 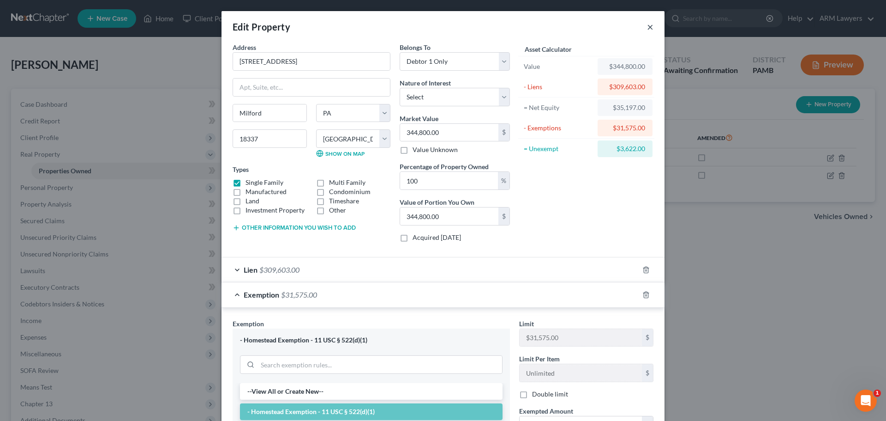 What do you see at coordinates (625, 87) in the screenshot?
I see `div: $309,603.00` at bounding box center [625, 87].